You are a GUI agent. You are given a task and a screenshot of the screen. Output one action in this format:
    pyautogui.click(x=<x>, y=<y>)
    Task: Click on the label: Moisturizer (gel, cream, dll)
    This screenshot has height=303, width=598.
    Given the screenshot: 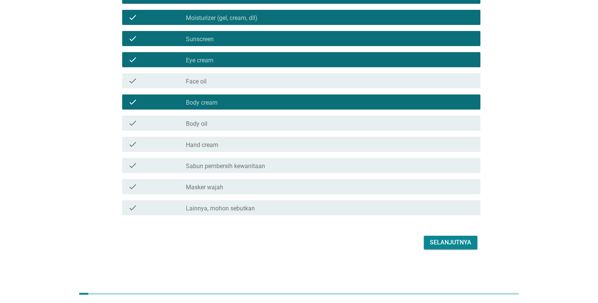 What is the action you would take?
    pyautogui.click(x=222, y=18)
    